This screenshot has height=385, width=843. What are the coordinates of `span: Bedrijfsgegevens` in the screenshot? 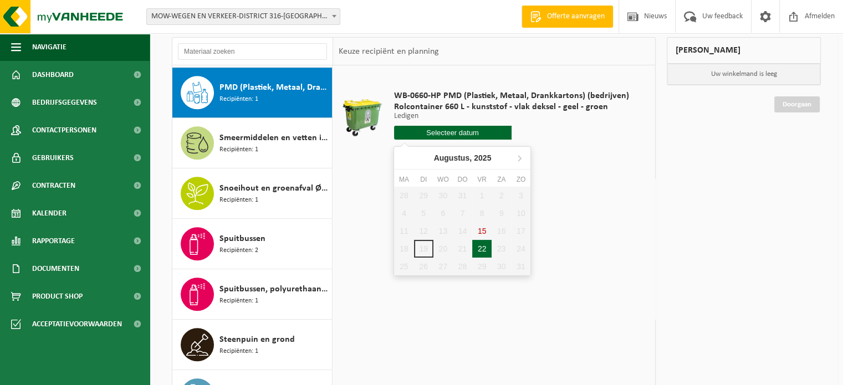 It's located at (64, 103).